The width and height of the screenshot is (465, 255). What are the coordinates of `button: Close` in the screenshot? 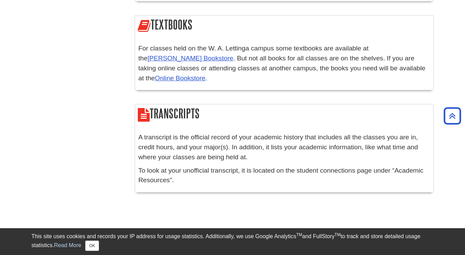 It's located at (92, 246).